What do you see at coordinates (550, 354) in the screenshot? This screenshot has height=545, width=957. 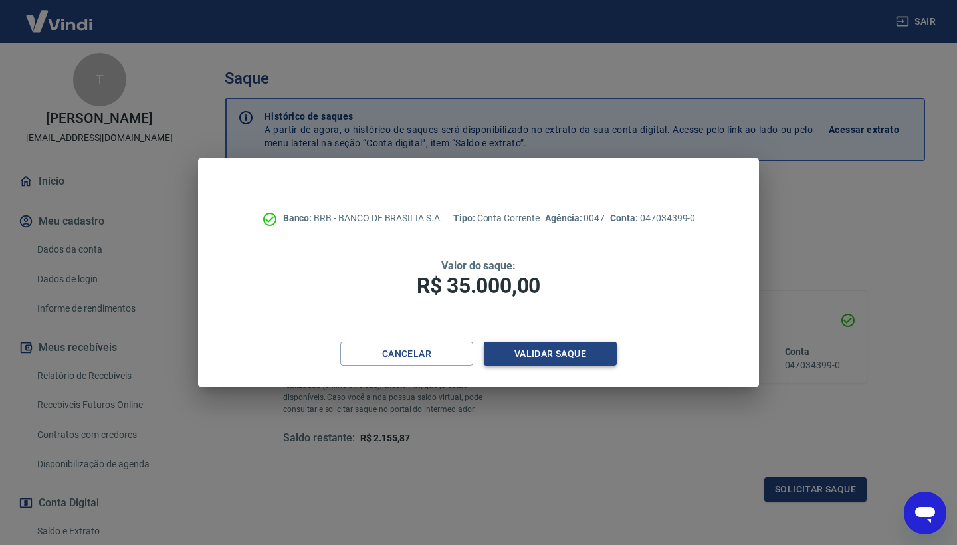 I see `button: Validar saque` at bounding box center [550, 354].